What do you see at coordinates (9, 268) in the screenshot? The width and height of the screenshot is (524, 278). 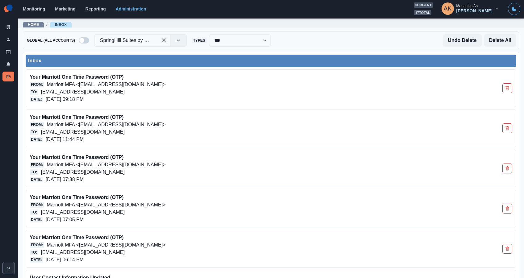 I see `button: Expand` at bounding box center [9, 268].